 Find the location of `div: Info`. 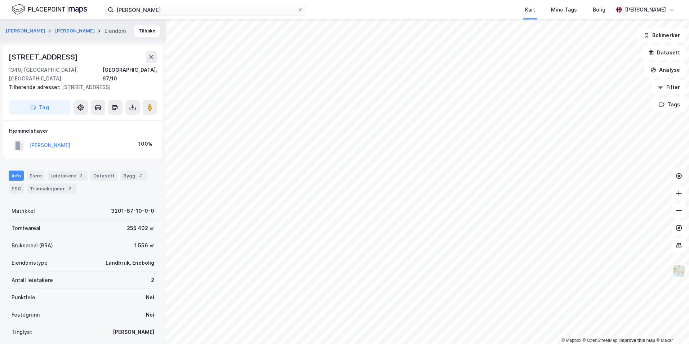

div: Info is located at coordinates (16, 176).